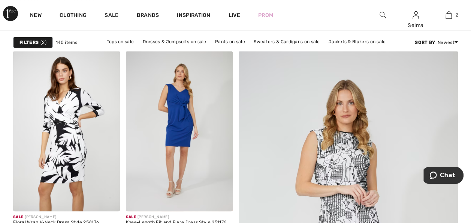 This screenshot has width=471, height=223. I want to click on a: Floral Wrap V-Neck Dress Style 256136. Black/Off White, so click(66, 131).